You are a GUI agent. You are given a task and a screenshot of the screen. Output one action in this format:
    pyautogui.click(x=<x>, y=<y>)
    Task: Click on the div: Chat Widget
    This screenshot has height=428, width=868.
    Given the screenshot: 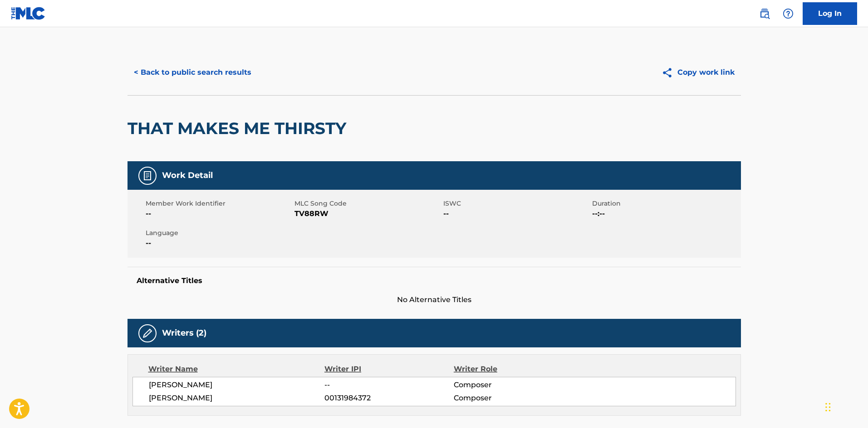 What is the action you would take?
    pyautogui.click(x=845, y=406)
    